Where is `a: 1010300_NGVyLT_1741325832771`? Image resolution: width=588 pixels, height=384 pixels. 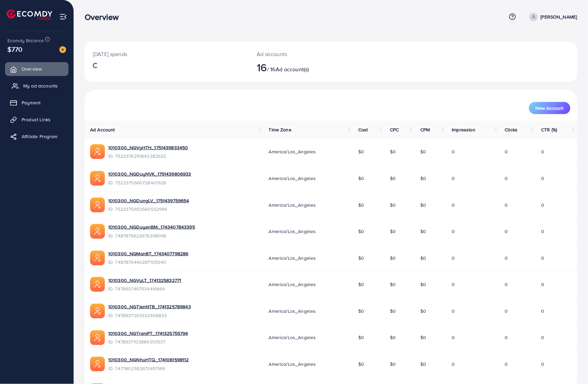 a: 1010300_NGVyLT_1741325832771 is located at coordinates (145, 280).